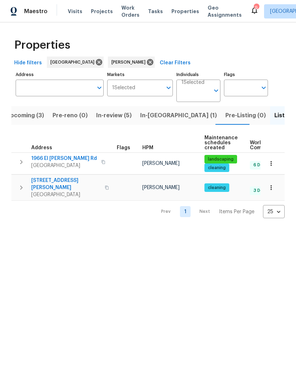 The width and height of the screenshot is (296, 382). Describe the element at coordinates (221, 159) in the screenshot. I see `span: landscaping` at that location.